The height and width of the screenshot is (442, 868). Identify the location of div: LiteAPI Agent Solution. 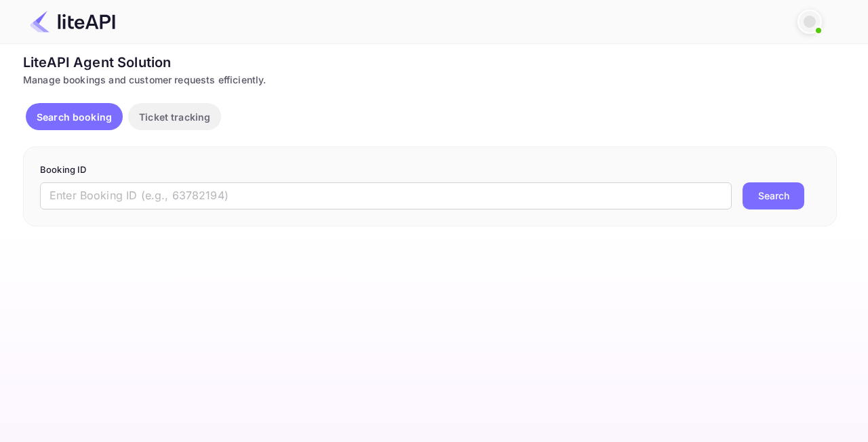
(430, 63).